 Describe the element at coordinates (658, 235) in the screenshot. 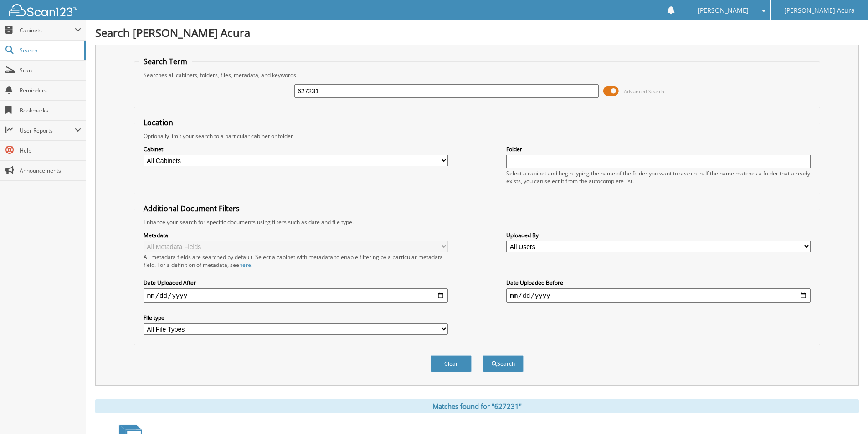

I see `label: Uploaded By` at that location.